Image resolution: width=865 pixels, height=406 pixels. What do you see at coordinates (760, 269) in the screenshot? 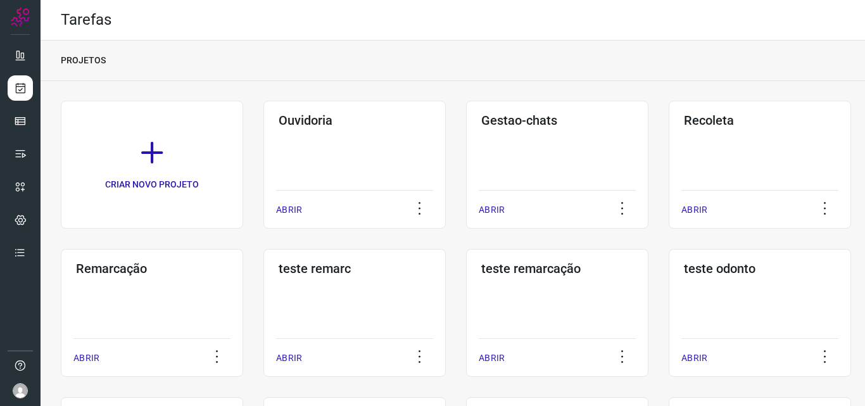
I see `h3: teste odonto` at bounding box center [760, 269].